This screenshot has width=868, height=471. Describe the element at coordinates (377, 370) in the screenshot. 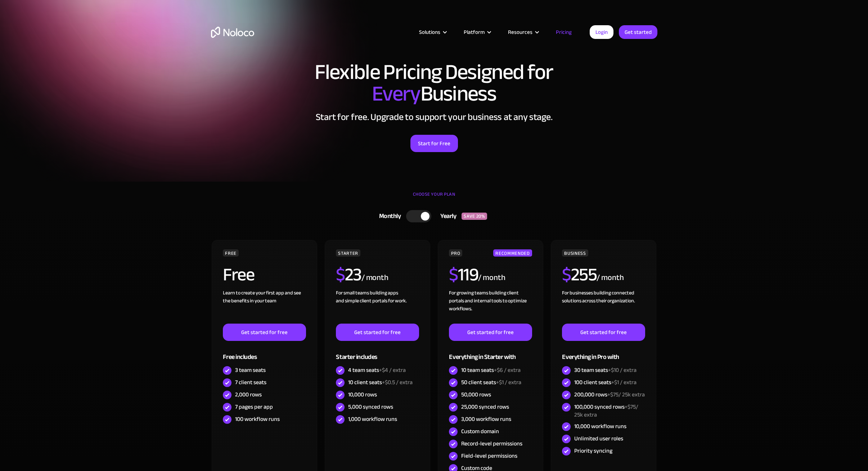

I see `div: 4 team seats` at that location.